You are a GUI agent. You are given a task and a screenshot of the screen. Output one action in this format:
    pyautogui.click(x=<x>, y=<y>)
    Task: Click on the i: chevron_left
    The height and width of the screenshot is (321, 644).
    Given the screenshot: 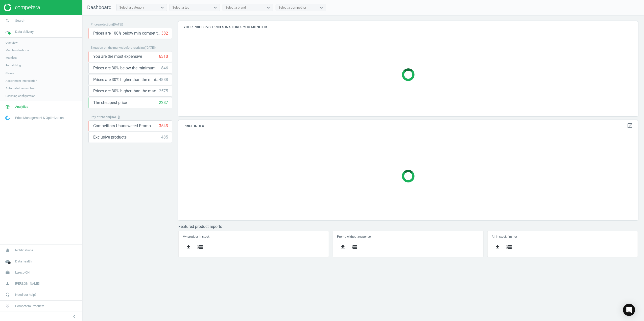 What is the action you would take?
    pyautogui.click(x=74, y=316)
    